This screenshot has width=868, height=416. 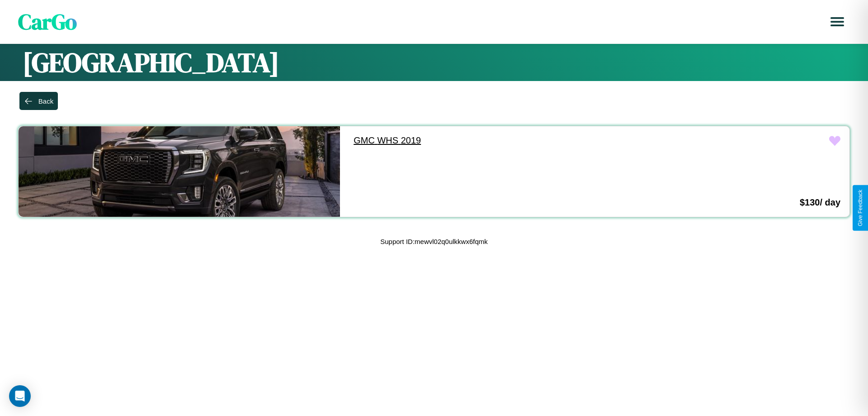 I want to click on a: GMC WHS 2019, so click(x=505, y=140).